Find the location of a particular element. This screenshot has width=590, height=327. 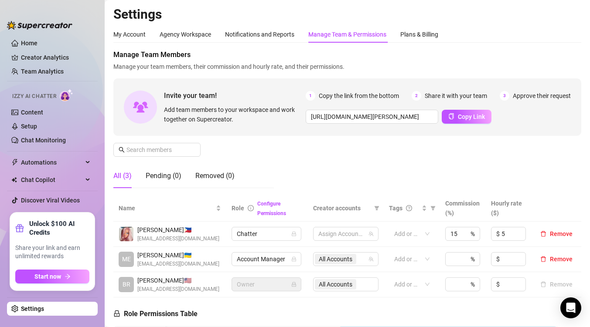

span: Manage Team Members is located at coordinates (347, 55).